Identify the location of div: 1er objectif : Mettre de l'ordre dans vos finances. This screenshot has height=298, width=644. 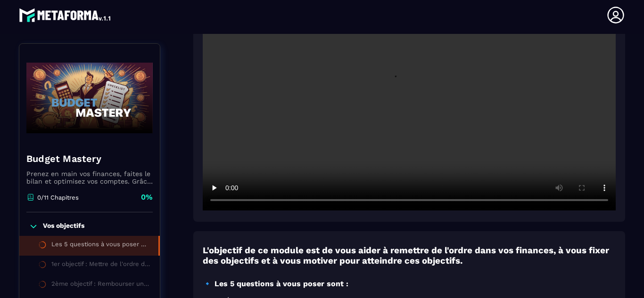
(101, 266).